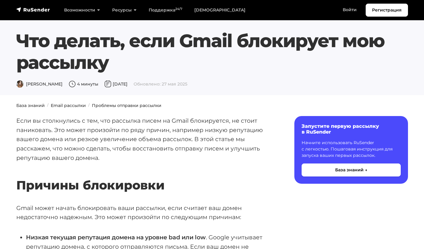 The height and width of the screenshot is (249, 424). What do you see at coordinates (146, 213) in the screenshot?
I see `p: Gmail может начать блокировать ваши рассылки, если считает ваш домен недостаточно надежным. Это м...` at bounding box center [146, 213].